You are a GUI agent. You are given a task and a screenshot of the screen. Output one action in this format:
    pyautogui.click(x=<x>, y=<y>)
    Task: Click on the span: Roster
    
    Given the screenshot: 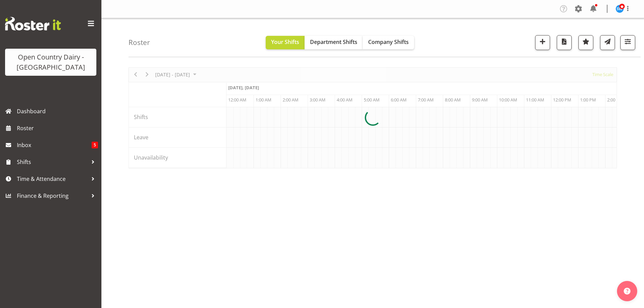 What is the action you would take?
    pyautogui.click(x=58, y=128)
    